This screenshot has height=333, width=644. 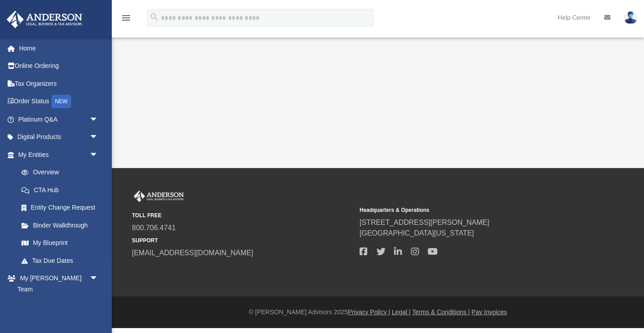 What do you see at coordinates (62, 173) in the screenshot?
I see `a: Overview` at bounding box center [62, 173].